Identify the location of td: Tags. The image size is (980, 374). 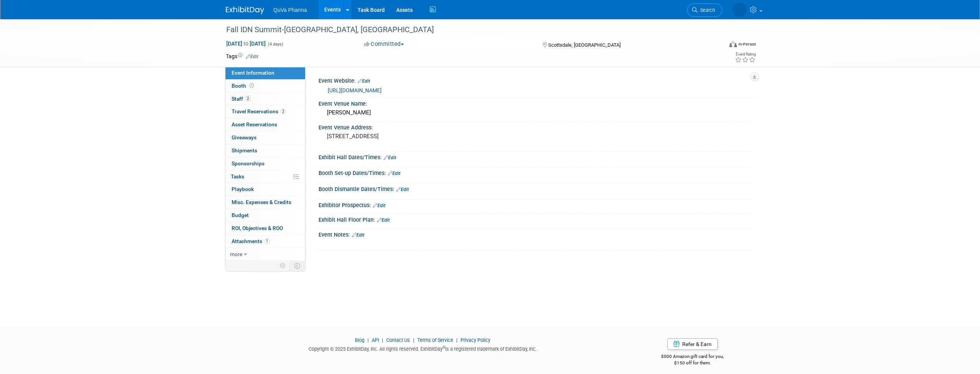
(242, 56).